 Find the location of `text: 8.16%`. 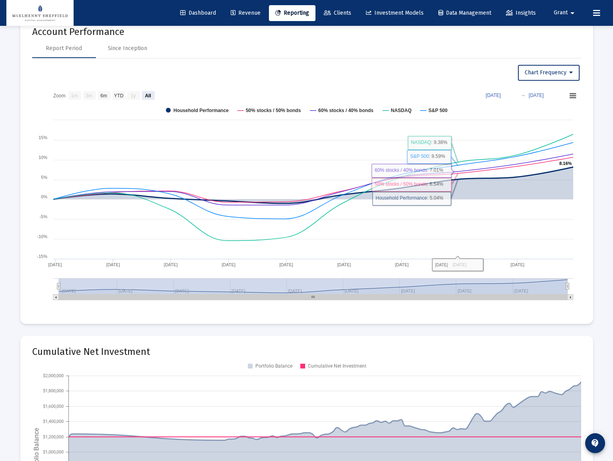

text: 8.16% is located at coordinates (565, 163).